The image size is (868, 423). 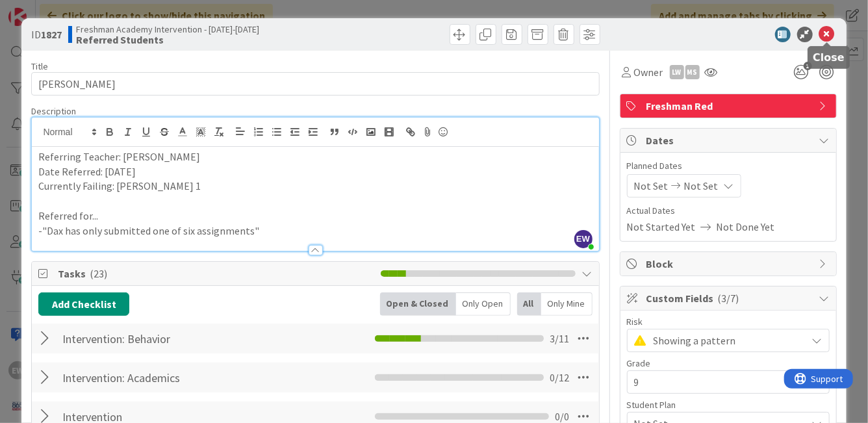 What do you see at coordinates (315, 230) in the screenshot?
I see `p: -"Dax has only submitted one of six assignments"` at bounding box center [315, 230].